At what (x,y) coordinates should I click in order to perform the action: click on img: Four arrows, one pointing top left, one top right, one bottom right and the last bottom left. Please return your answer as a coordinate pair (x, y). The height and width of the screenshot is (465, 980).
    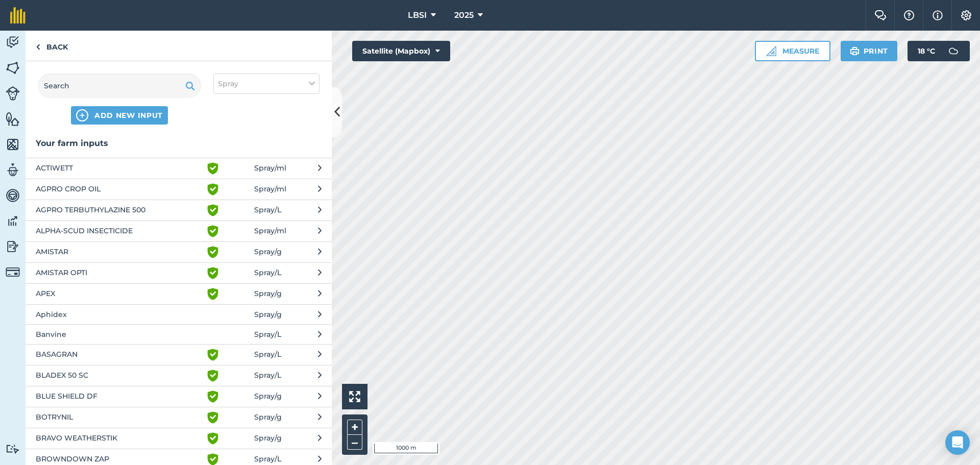
    Looking at the image, I should click on (355, 397).